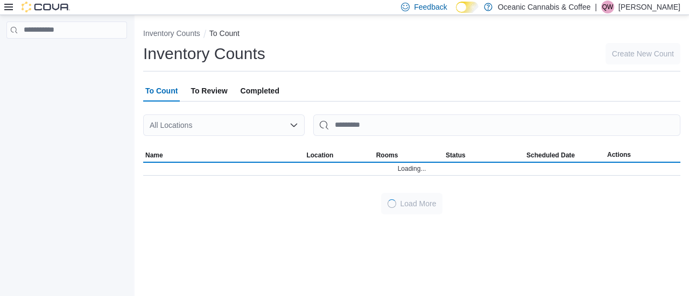  Describe the element at coordinates (456, 13) in the screenshot. I see `span: Dark Mode` at that location.